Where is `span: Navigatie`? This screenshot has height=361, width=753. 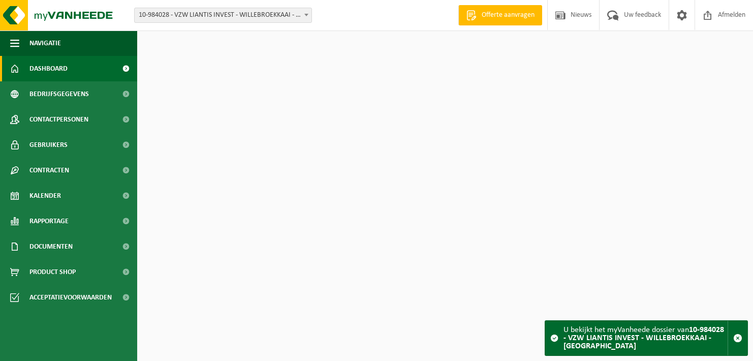
span: Navigatie is located at coordinates (45, 43).